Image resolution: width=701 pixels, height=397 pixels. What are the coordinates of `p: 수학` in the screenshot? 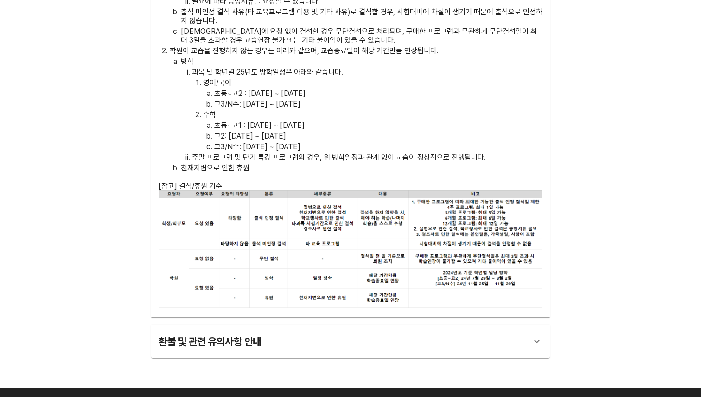 It's located at (373, 115).